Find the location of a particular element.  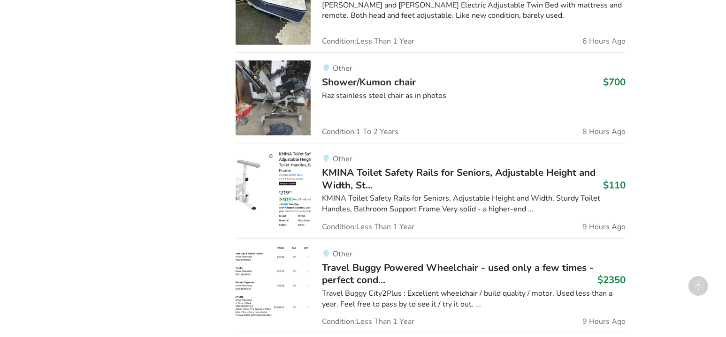

div: KMINA Toilet Safety Rails for Seniors, Adjustable Height and Width, Sturdy Toilet Handles, Bathro... is located at coordinates (474, 204).